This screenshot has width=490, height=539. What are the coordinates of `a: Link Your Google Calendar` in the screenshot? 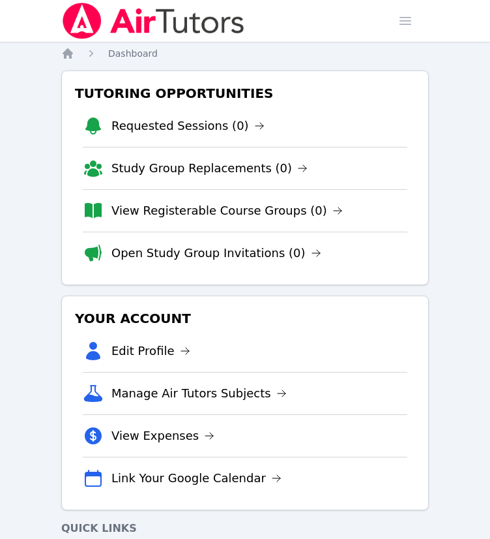 It's located at (196, 478).